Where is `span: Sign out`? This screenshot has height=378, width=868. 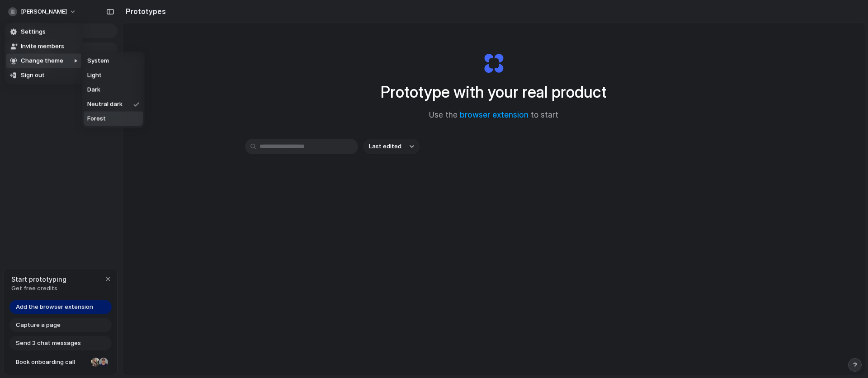
span: Sign out is located at coordinates (33, 76).